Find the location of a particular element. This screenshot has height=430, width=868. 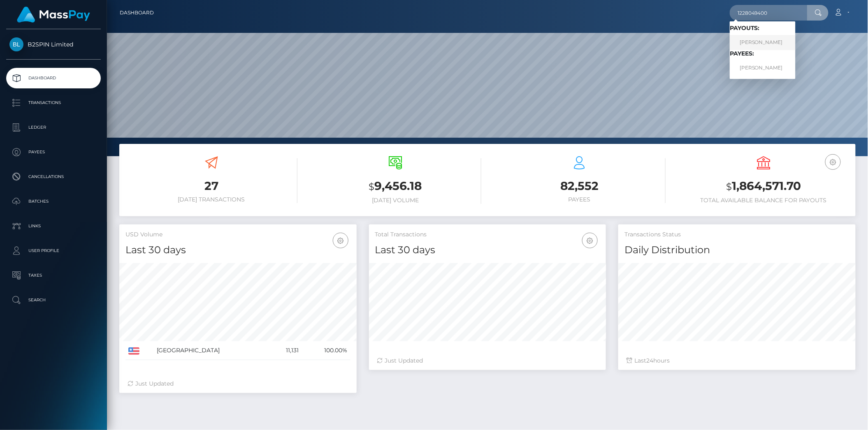

p: User Profile is located at coordinates (53, 251).